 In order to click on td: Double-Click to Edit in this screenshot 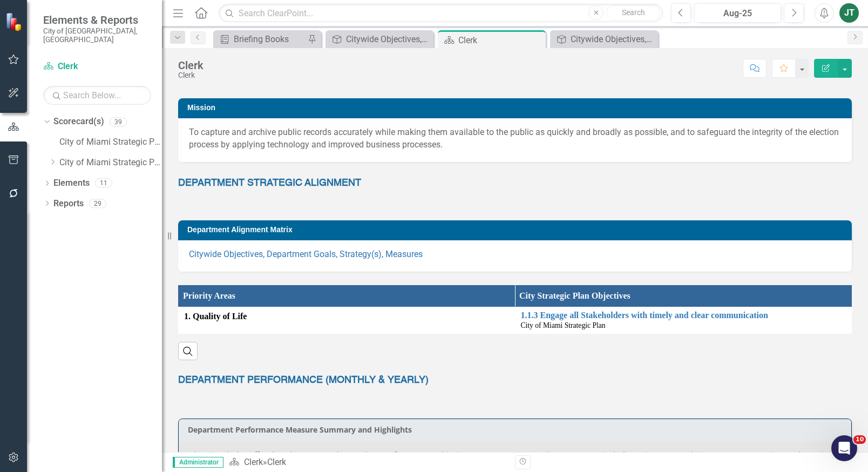, I will do `click(347, 320)`.